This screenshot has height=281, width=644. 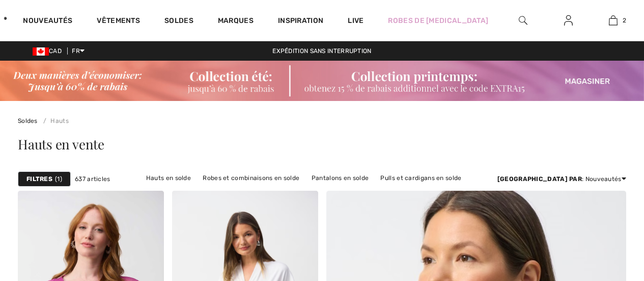 What do you see at coordinates (41, 51) in the screenshot?
I see `img: Canadian Dollar` at bounding box center [41, 51].